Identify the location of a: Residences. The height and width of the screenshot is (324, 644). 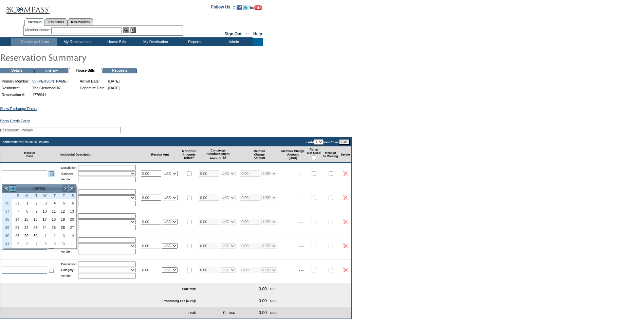
(56, 22).